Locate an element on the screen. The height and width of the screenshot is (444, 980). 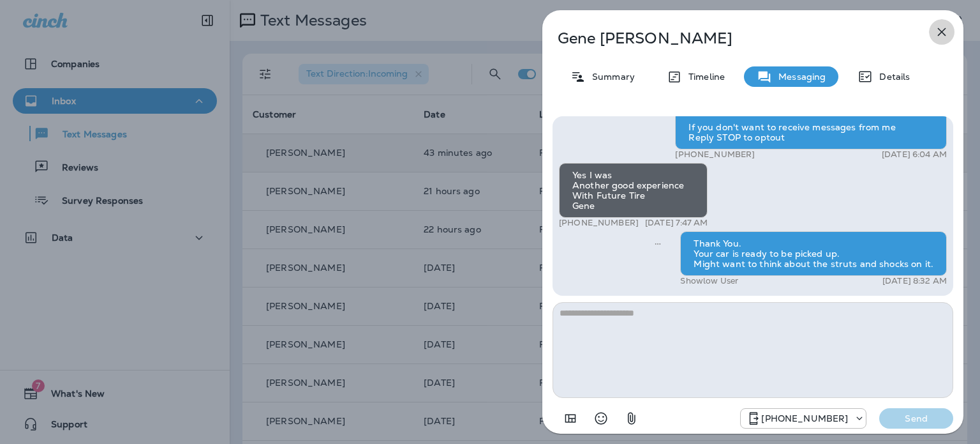
div: Yes I was Another good experience With Future Tire Gene is located at coordinates (633, 191).